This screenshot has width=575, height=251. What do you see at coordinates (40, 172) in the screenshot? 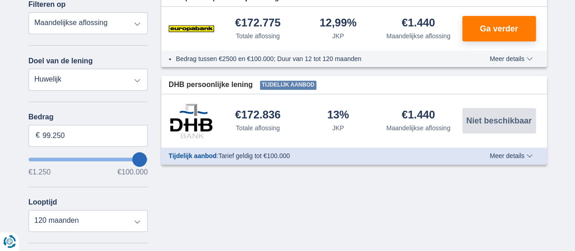
I see `span: €1.250` at bounding box center [40, 172].